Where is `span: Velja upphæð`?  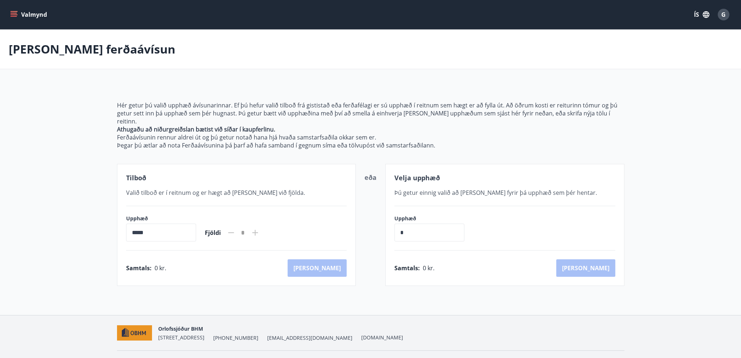 span: Velja upphæð is located at coordinates (417, 178).